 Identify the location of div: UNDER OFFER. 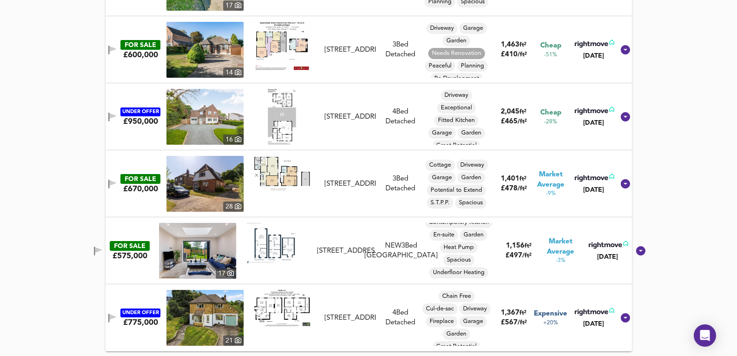
(140, 312).